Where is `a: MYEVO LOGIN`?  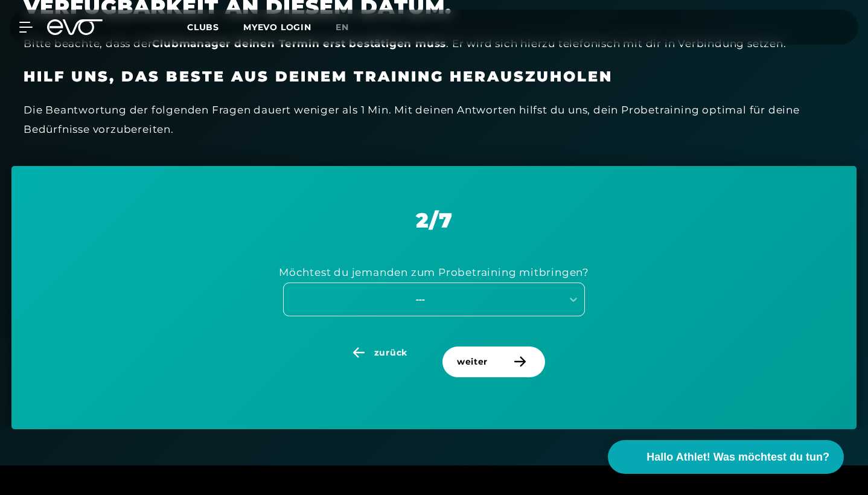
a: MYEVO LOGIN is located at coordinates (277, 27).